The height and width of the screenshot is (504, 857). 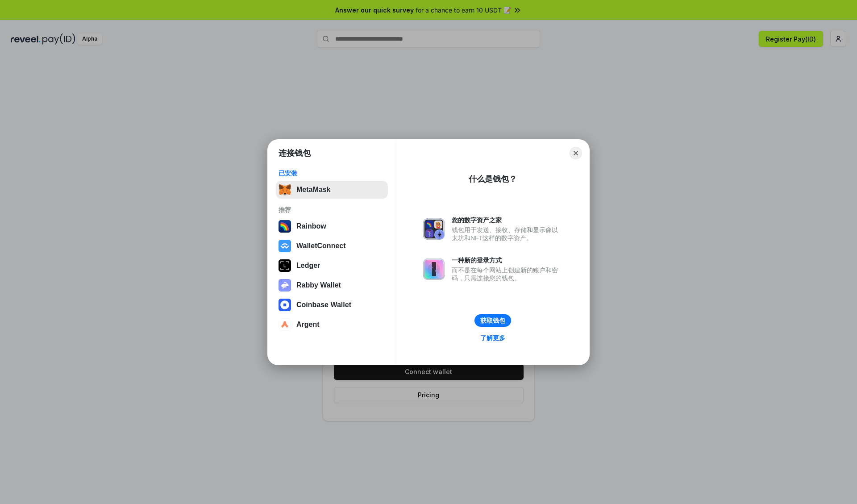 What do you see at coordinates (507, 220) in the screenshot?
I see `div: 您的数字资产之家` at bounding box center [507, 220].